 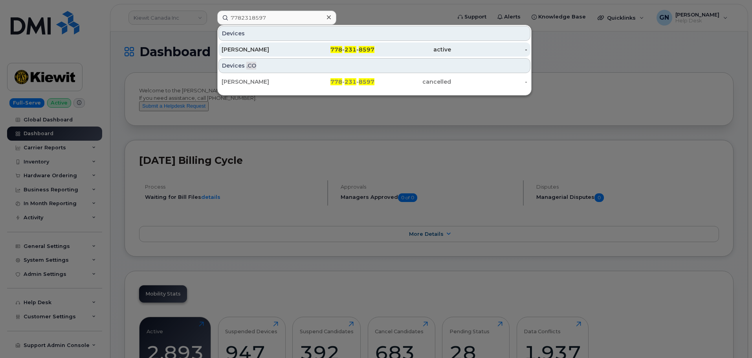 I want to click on div: cancelled, so click(x=412, y=82).